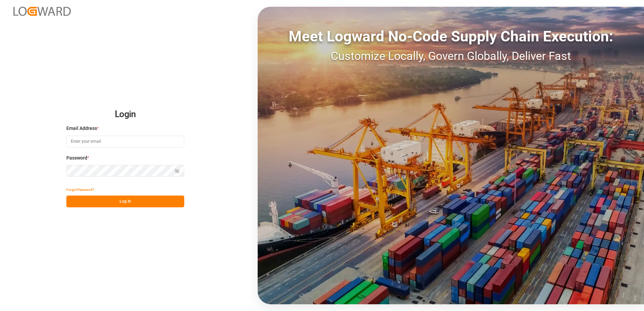 Image resolution: width=644 pixels, height=311 pixels. I want to click on span: Email Address, so click(81, 128).